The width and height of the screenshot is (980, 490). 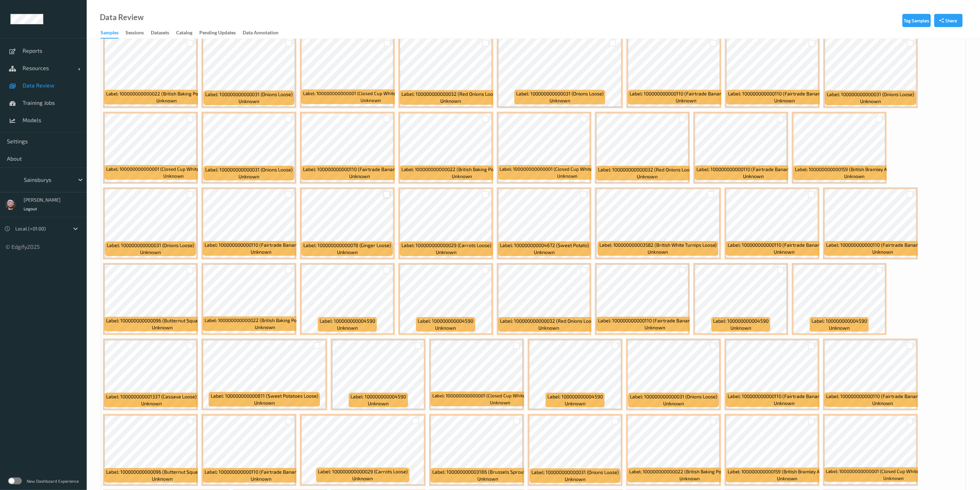 What do you see at coordinates (217, 33) in the screenshot?
I see `div: Pending Updates` at bounding box center [217, 33].